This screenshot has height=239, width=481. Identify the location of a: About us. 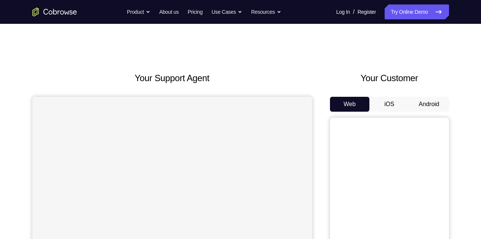
(169, 12).